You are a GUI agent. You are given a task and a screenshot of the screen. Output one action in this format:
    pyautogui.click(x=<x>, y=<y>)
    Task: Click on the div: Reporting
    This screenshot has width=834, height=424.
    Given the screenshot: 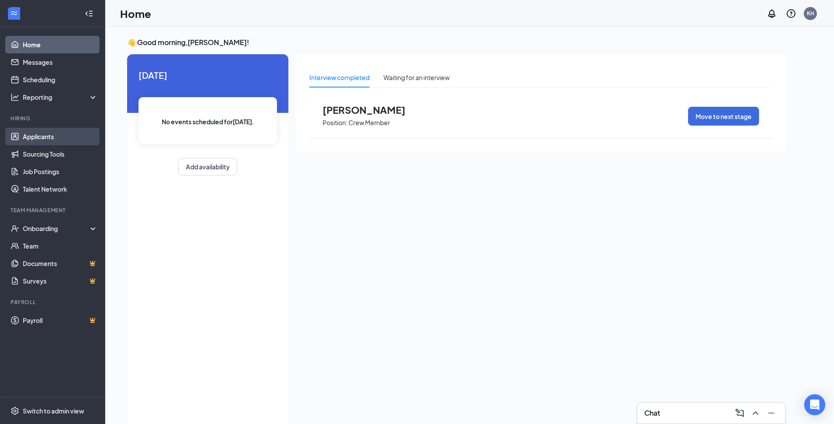 What is the action you would take?
    pyautogui.click(x=60, y=97)
    